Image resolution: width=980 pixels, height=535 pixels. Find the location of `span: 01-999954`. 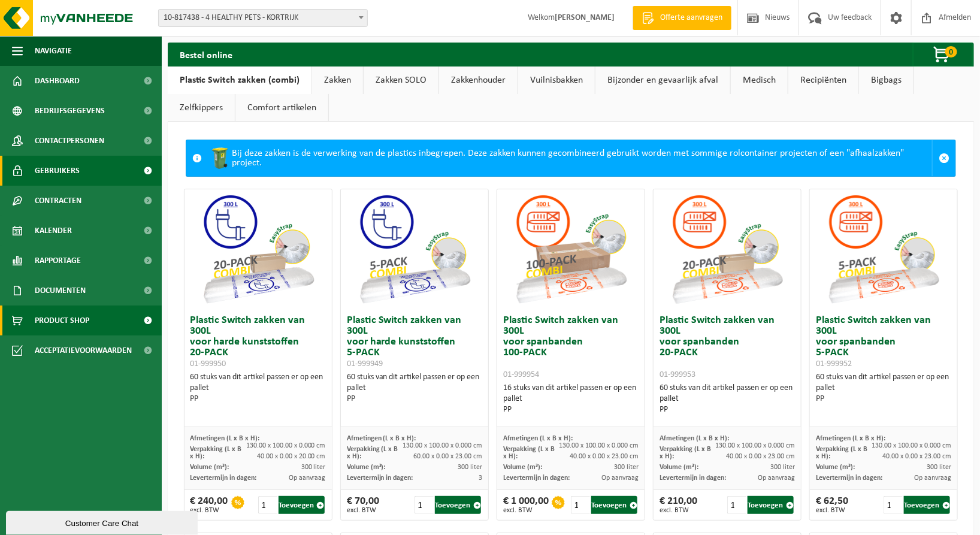

span: 01-999954 is located at coordinates (522, 374).